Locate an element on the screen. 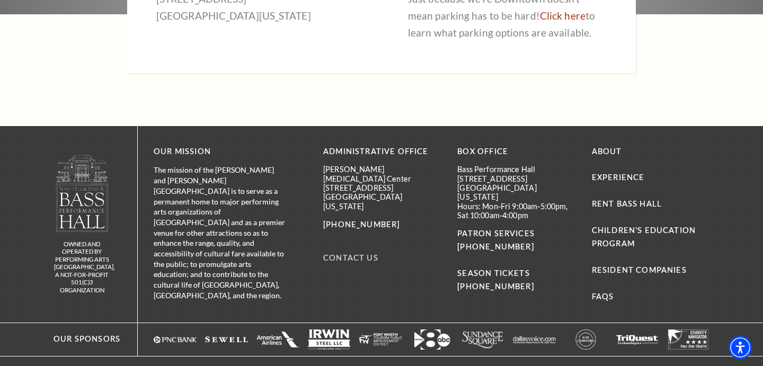 This screenshot has width=763, height=366. p: Administrative Office is located at coordinates (382, 151).